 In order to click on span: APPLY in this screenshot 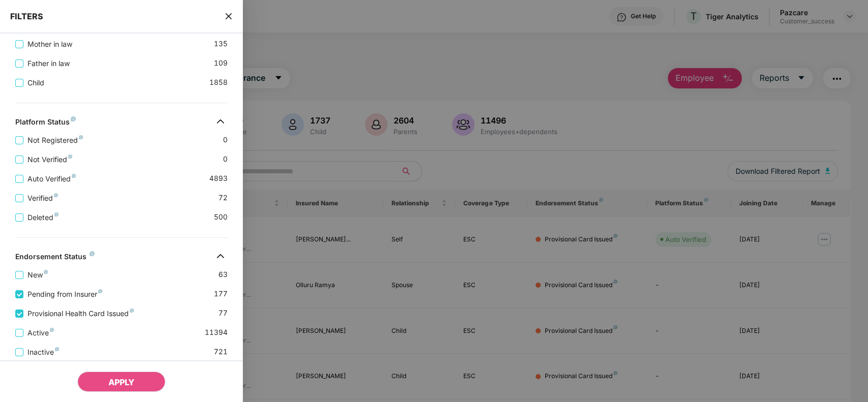, I will do `click(121, 382)`.